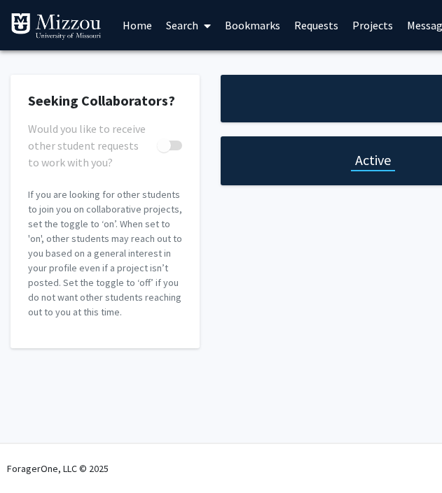 Image resolution: width=442 pixels, height=493 pixels. I want to click on a: Projects, so click(372, 25).